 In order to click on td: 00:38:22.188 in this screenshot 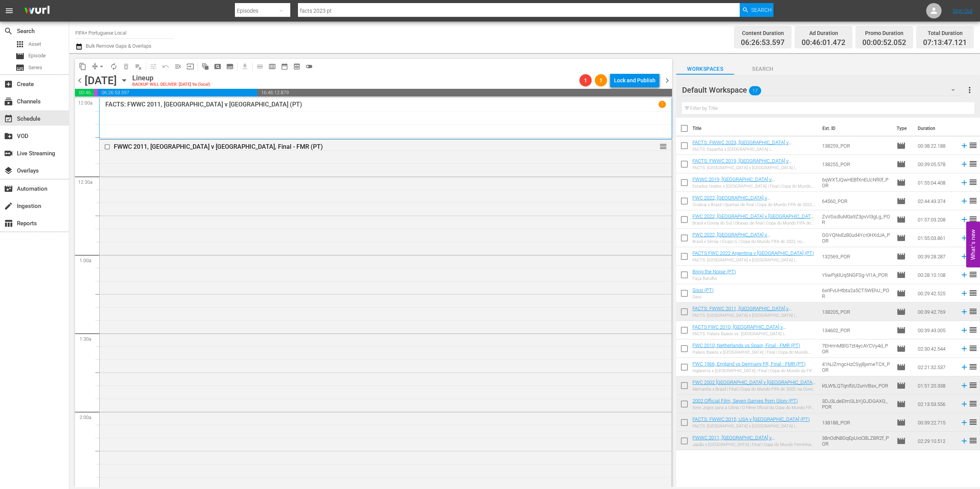, I will do `click(936, 146)`.